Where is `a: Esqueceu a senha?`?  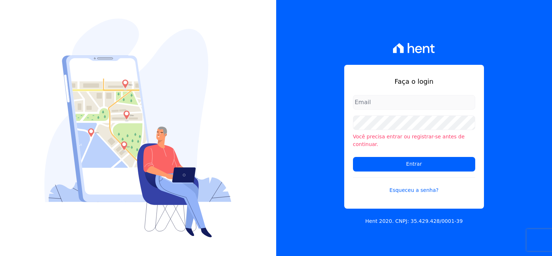 a: Esqueceu a senha? is located at coordinates (414, 186).